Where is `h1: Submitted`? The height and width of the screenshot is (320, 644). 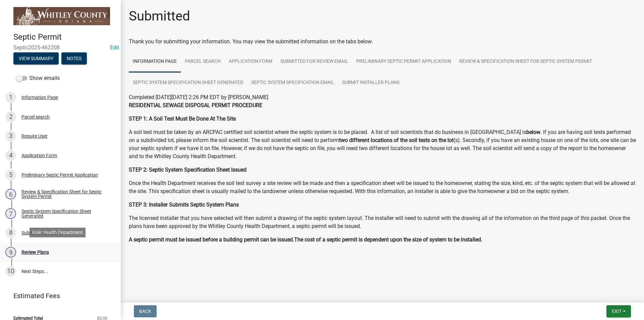
h1: Submitted is located at coordinates (159, 16).